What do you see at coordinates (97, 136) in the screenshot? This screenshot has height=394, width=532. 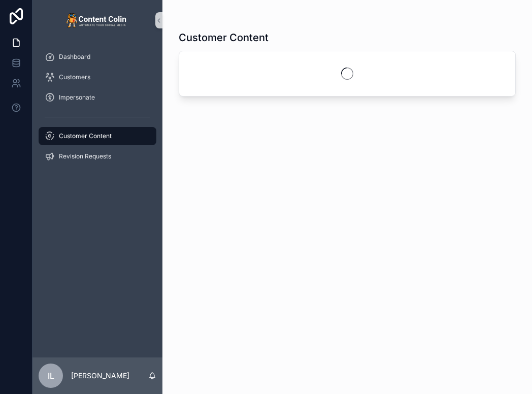 I see `a: Customer Content` at bounding box center [97, 136].